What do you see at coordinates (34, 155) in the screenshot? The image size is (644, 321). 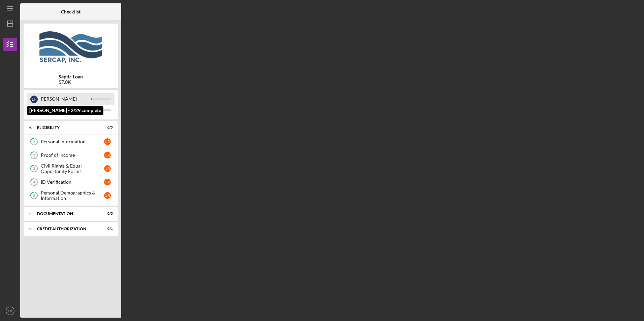 I see `tspan: 2` at bounding box center [34, 155].